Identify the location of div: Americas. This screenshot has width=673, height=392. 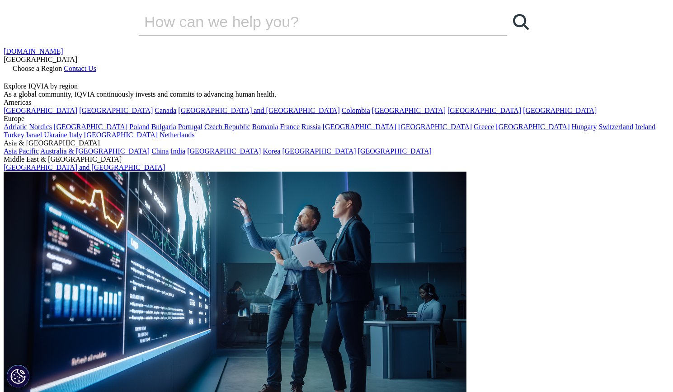
(336, 103).